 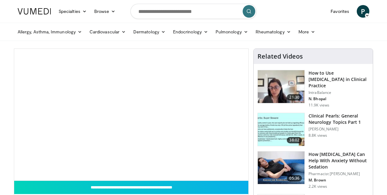 What do you see at coordinates (150, 32) in the screenshot?
I see `a: Dermatology` at bounding box center [150, 32].